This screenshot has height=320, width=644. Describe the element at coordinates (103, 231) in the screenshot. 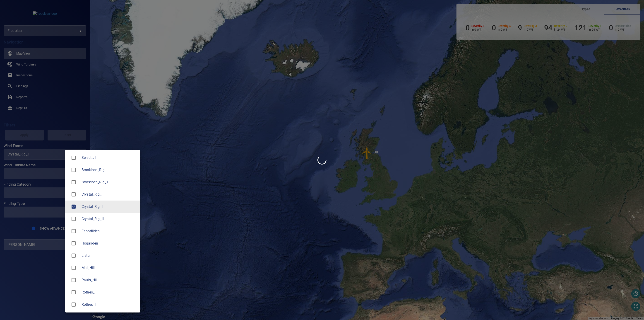

I see `ul: Crystal_Rig_II` at that location.